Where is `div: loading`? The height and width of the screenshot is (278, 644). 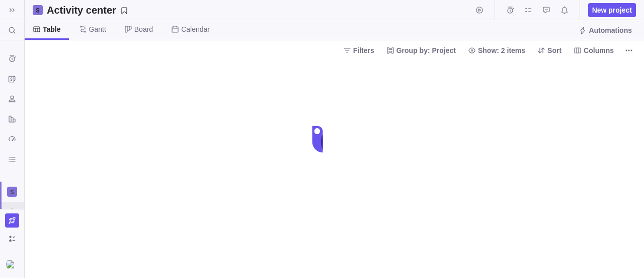 div: loading is located at coordinates (322, 139).